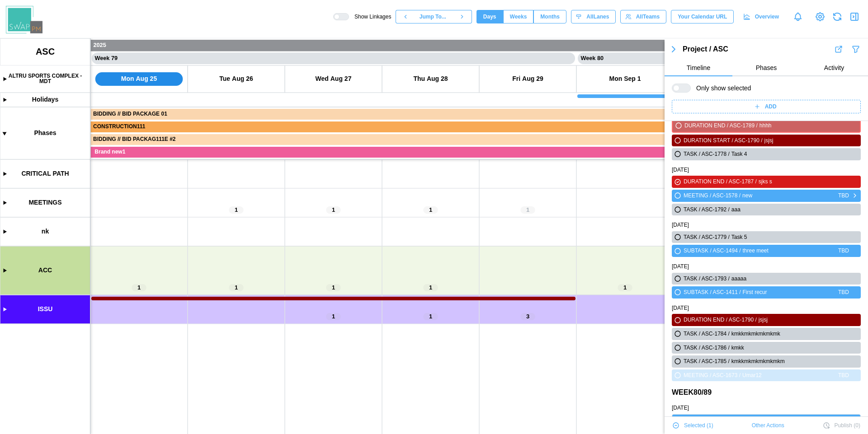 This screenshot has height=434, width=868. Describe the element at coordinates (798, 17) in the screenshot. I see `a: Notifications` at that location.